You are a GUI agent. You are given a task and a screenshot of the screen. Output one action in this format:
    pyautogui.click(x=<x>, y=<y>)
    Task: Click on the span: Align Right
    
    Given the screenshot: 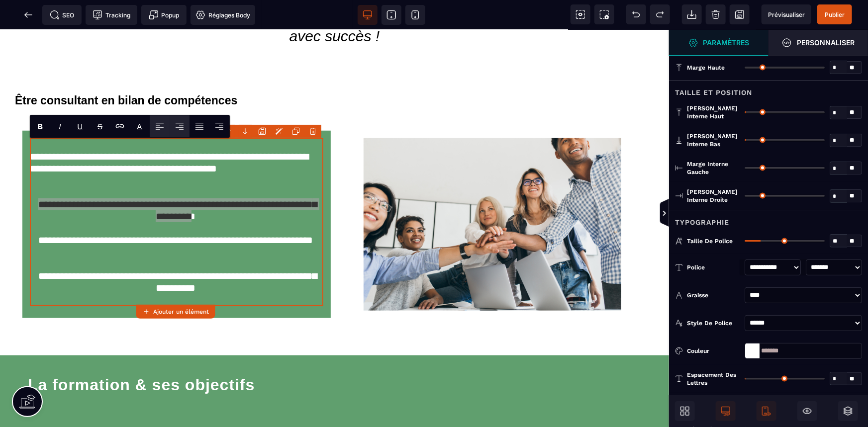 What is the action you would take?
    pyautogui.click(x=220, y=126)
    